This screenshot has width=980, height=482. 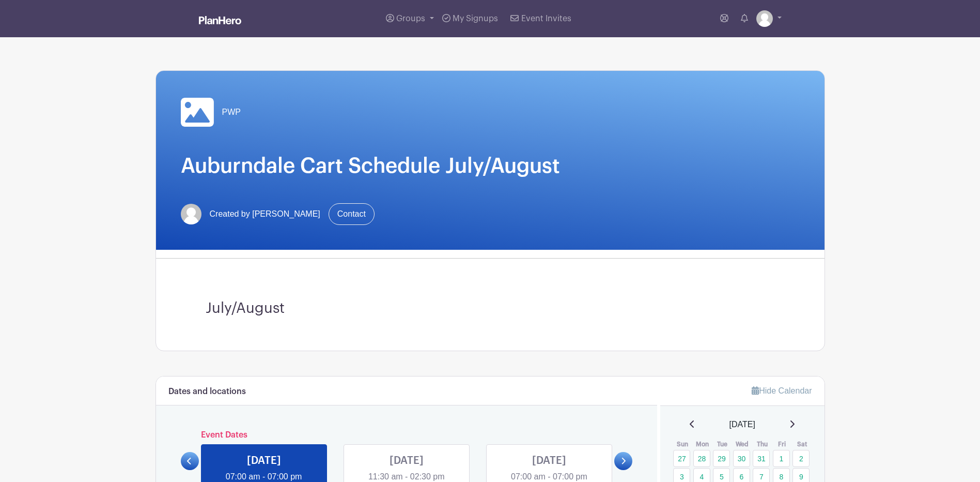 I want to click on h6: Event Dates, so click(x=407, y=435).